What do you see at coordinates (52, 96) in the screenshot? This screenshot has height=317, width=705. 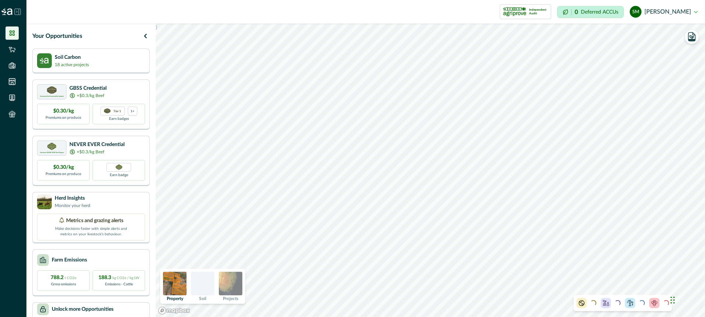 I see `p: Greenham Beef Sustainability Standard` at bounding box center [52, 96].